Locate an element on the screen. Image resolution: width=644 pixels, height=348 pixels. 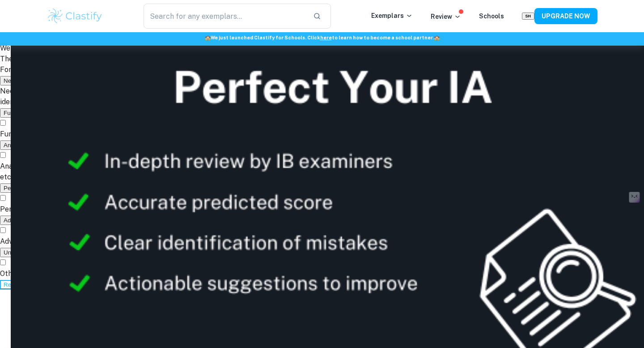
p: Review is located at coordinates (446, 17).